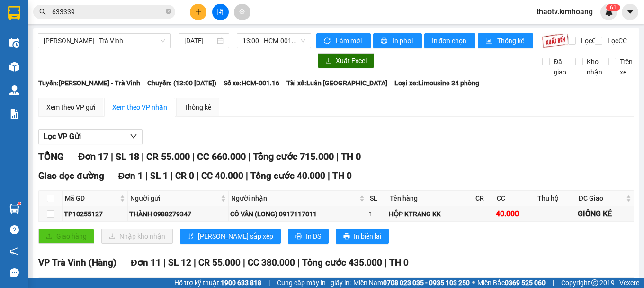 This screenshot has width=644, height=288. What do you see at coordinates (615, 8) in the screenshot?
I see `span: 1` at bounding box center [615, 8].